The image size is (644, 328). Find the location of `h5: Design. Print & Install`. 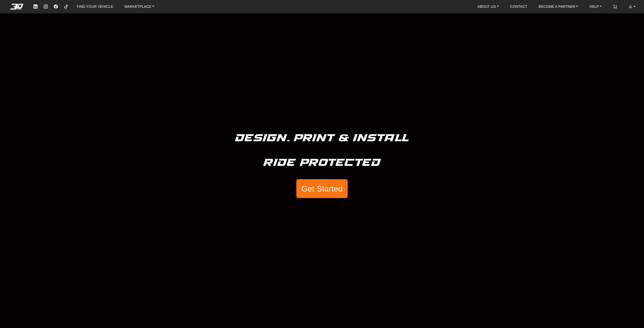

h5: Design. Print & Install is located at coordinates (322, 138).